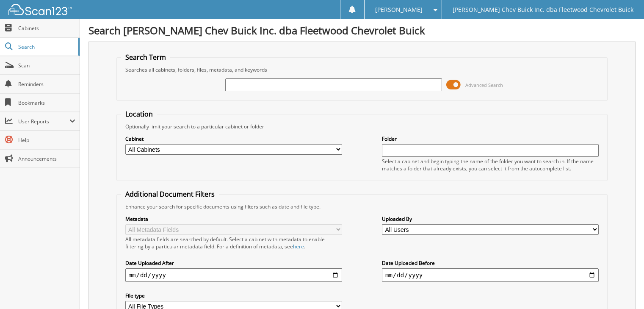 The width and height of the screenshot is (644, 309). What do you see at coordinates (362, 206) in the screenshot?
I see `div: Enhance your search for specific documents using filters such as date and file type.` at bounding box center [362, 206].